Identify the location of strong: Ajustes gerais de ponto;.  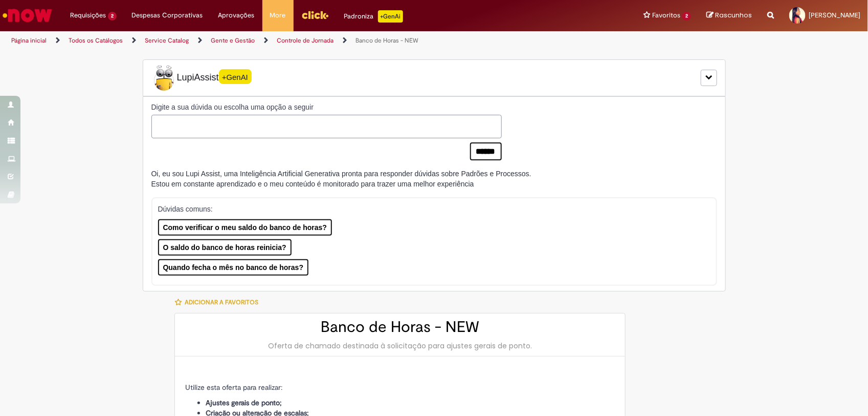
(243, 403).